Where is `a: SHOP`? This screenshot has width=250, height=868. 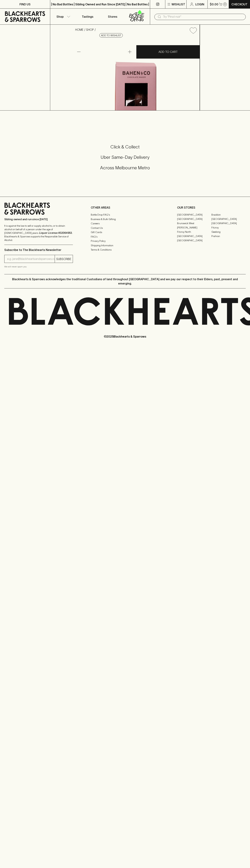 a: SHOP is located at coordinates (90, 30).